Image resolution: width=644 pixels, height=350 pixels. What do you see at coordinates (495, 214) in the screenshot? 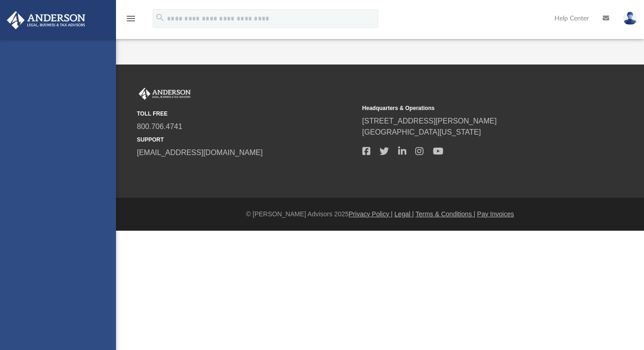
I see `a: Pay Invoices` at bounding box center [495, 214].